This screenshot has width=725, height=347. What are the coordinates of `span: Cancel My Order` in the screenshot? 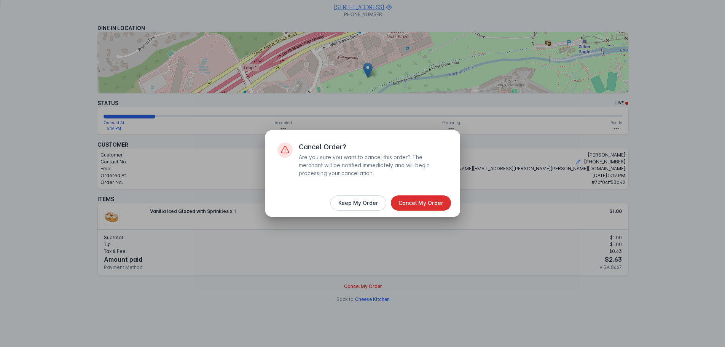 It's located at (421, 203).